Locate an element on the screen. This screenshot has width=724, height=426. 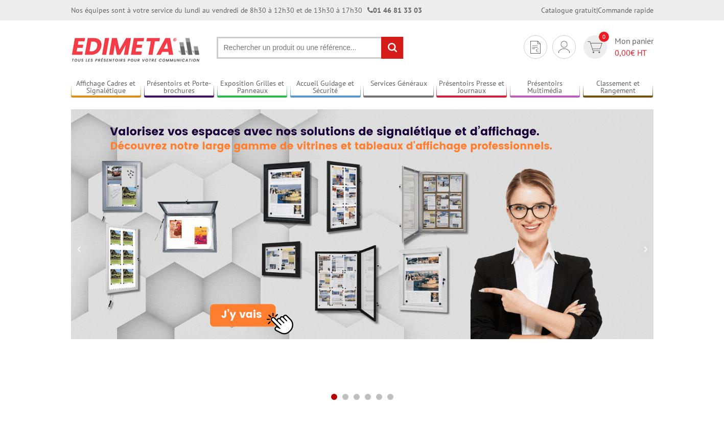
strong: 01 46 81 33 03 is located at coordinates (395, 10).